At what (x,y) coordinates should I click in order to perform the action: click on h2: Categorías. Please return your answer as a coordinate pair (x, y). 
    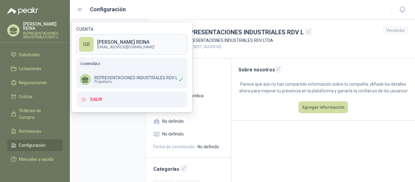
    Looking at the image, I should click on (188, 169).